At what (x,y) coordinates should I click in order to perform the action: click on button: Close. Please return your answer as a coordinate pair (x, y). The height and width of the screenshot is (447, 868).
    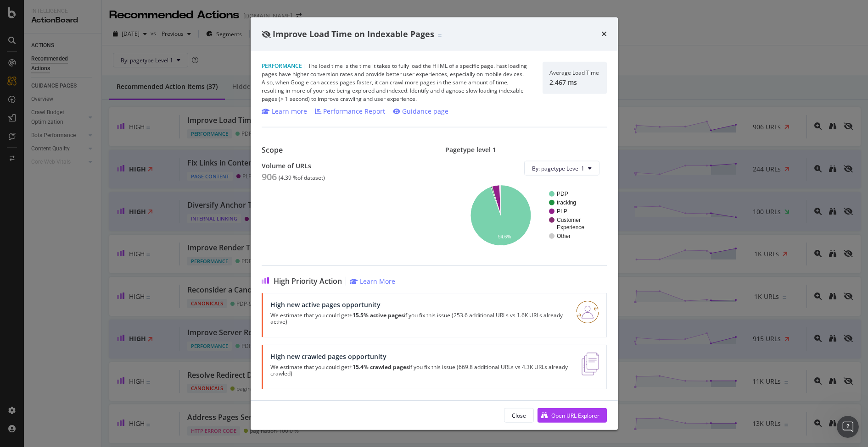
    Looking at the image, I should click on (519, 416).